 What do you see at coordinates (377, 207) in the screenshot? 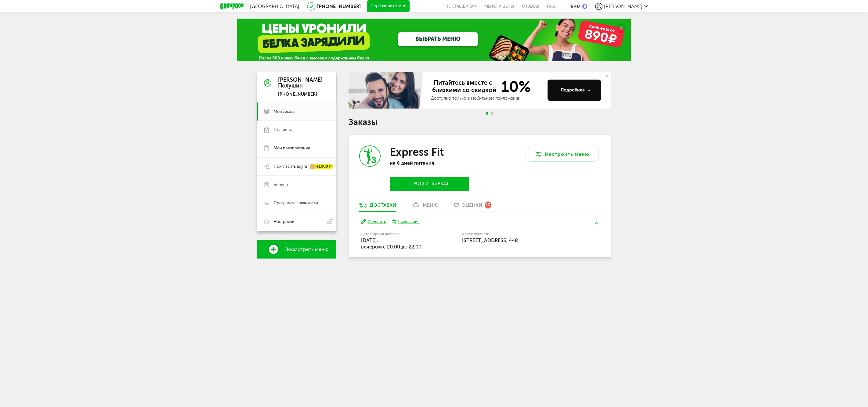
I see `a: Доставки` at bounding box center [377, 207].